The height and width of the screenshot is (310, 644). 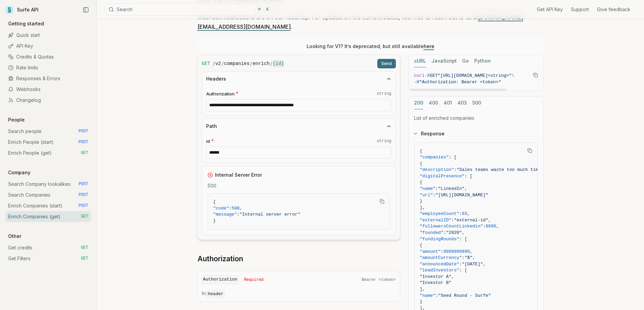 What do you see at coordinates (550, 9) in the screenshot?
I see `a: Get API Key` at bounding box center [550, 9].